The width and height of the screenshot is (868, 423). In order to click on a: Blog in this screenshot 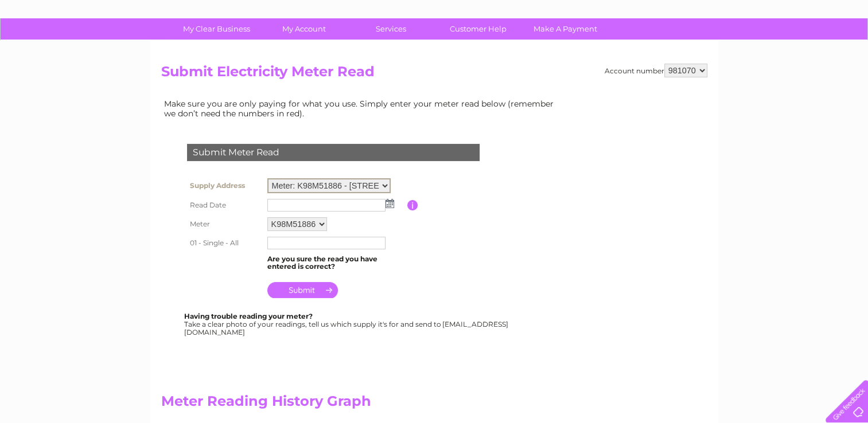, I will do `click(776, 53)`.